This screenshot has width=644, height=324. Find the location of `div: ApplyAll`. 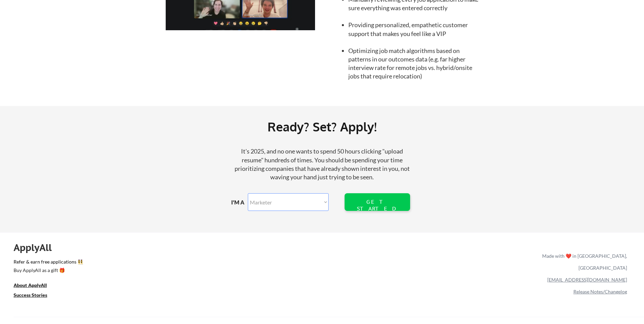

div: ApplyAll is located at coordinates (36, 248).